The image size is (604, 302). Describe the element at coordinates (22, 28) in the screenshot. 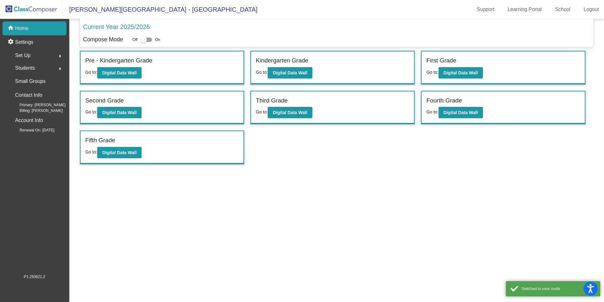

I see `p: Home` at that location.